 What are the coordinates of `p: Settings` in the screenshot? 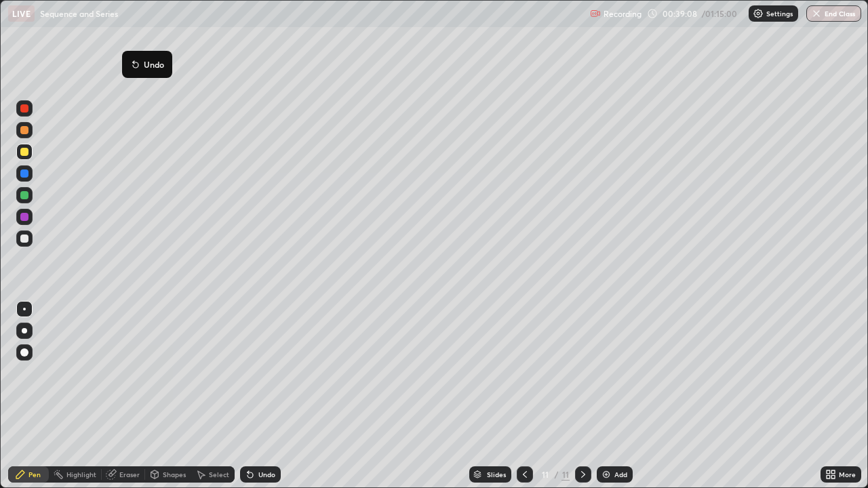 It's located at (780, 14).